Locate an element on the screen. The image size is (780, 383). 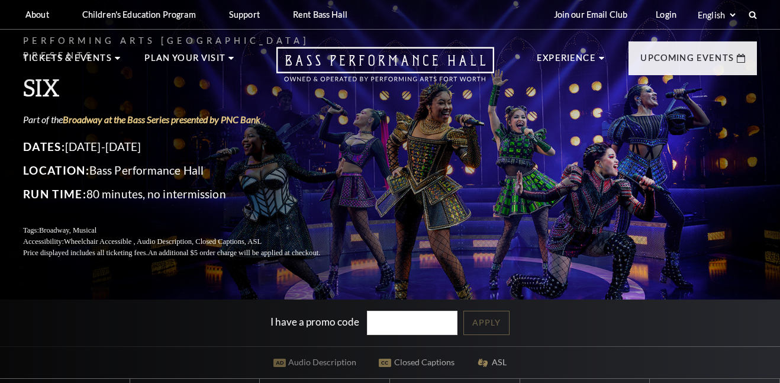
p: Price displayed includes all ticketing fees. is located at coordinates (186, 253).